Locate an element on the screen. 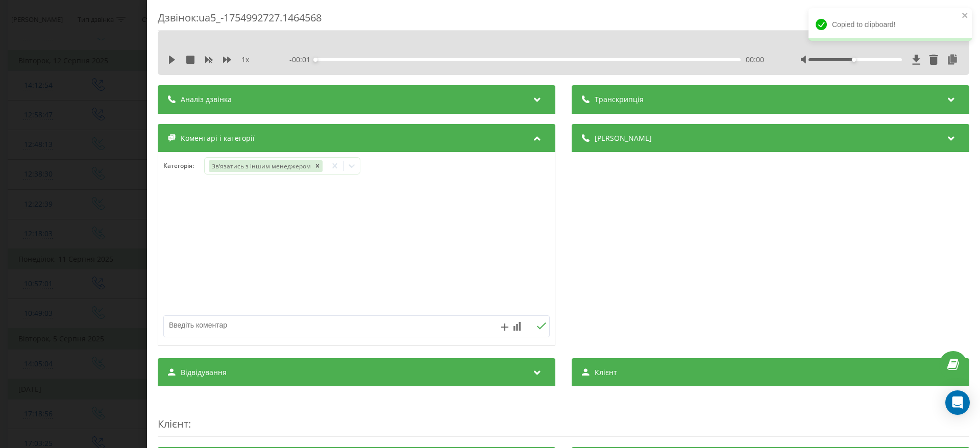 The image size is (980, 448). div: Remove Звʼязатись з іншим менеджером is located at coordinates (318, 166).